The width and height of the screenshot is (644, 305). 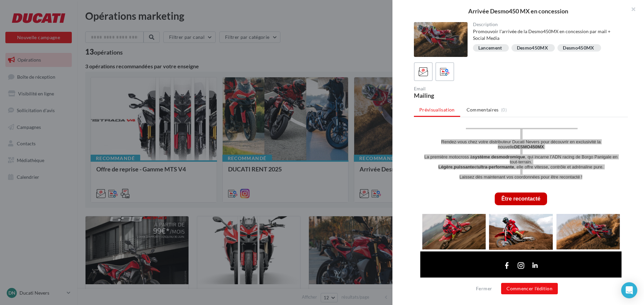 I want to click on a: Être recontacté, so click(x=107, y=71).